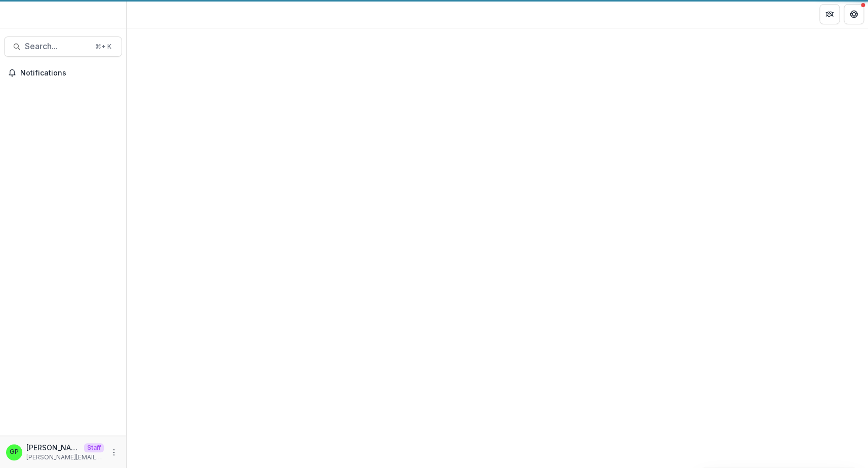  I want to click on button: Partners, so click(830, 14).